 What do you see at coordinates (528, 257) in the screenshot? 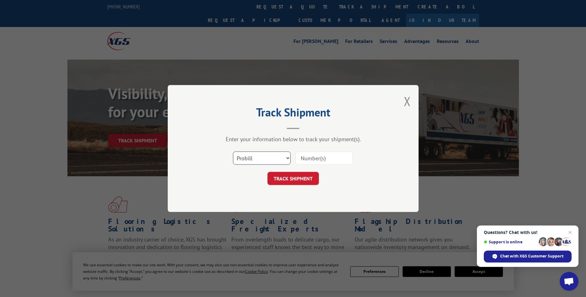
I see `div: Chat with XGS Customer Support` at bounding box center [528, 257].